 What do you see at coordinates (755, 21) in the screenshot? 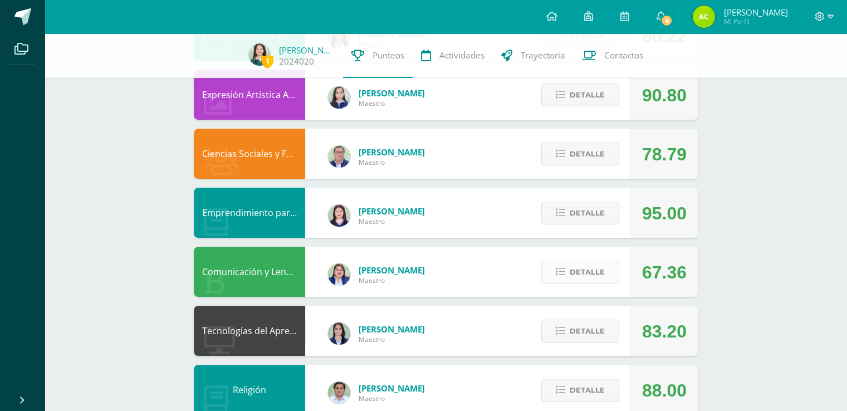
I see `span: Mi Perfil` at bounding box center [755, 21].